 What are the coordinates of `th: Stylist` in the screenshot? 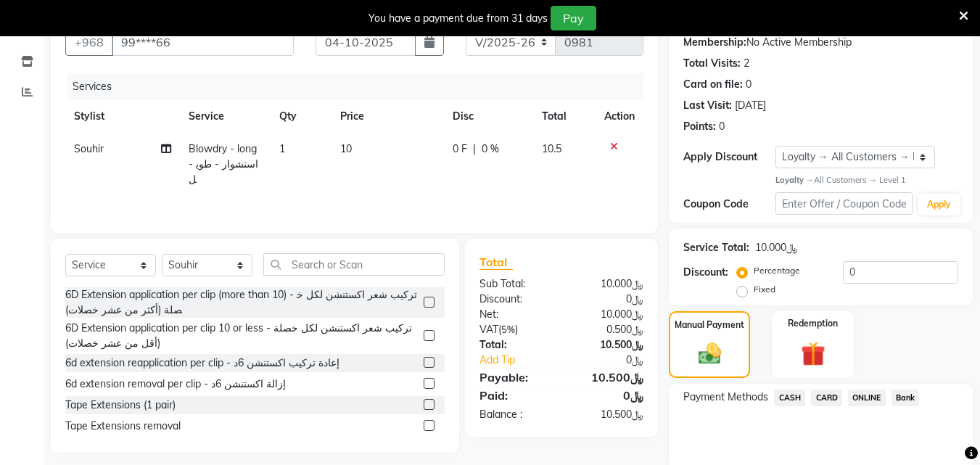 It's located at (123, 116).